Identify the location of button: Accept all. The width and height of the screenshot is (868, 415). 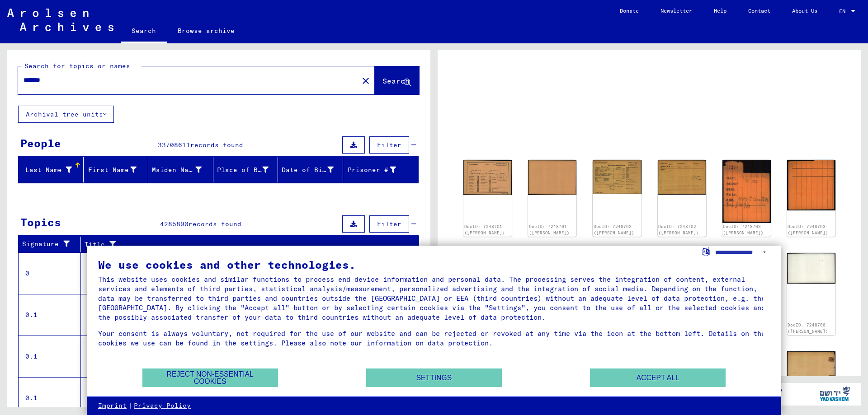
(657, 378).